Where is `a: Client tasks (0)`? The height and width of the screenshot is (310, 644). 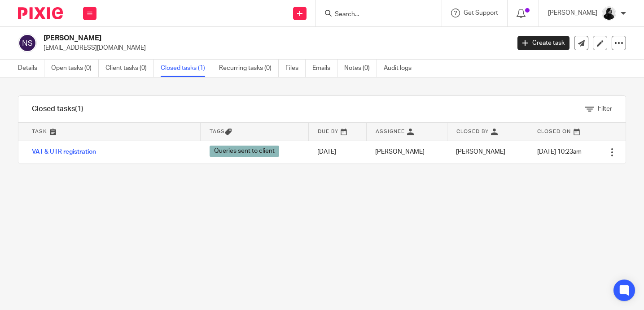 a: Client tasks (0) is located at coordinates (130, 68).